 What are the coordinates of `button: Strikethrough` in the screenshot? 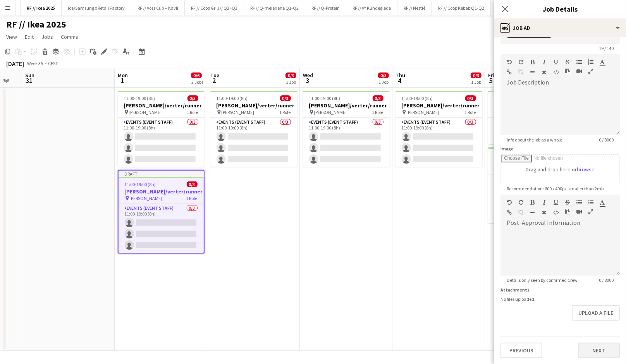 It's located at (568, 62).